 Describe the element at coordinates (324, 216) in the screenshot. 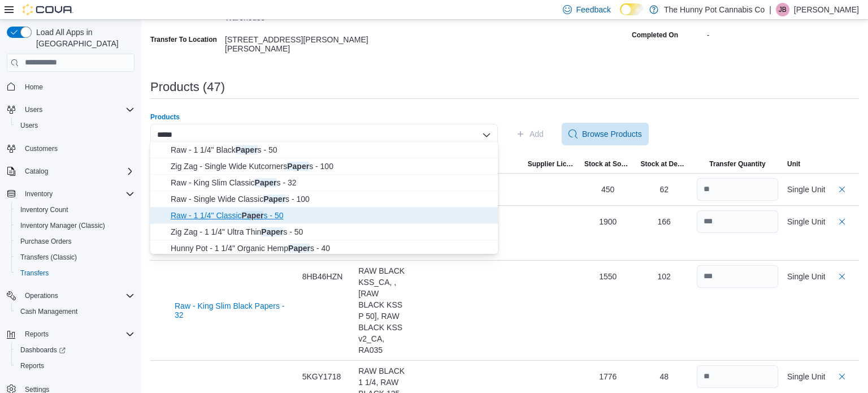

I see `button: Raw - 1 1/4" Classic Papers - 50` at that location.